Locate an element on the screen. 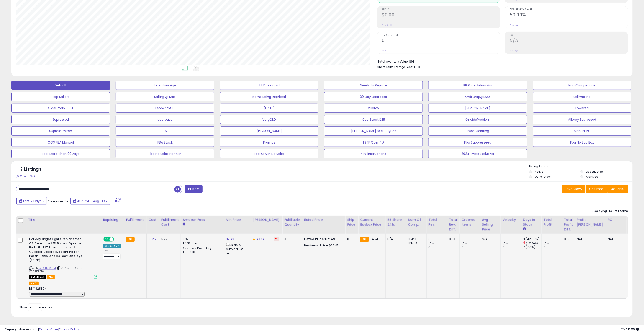  button: admin is located at coordinates (34, 283).